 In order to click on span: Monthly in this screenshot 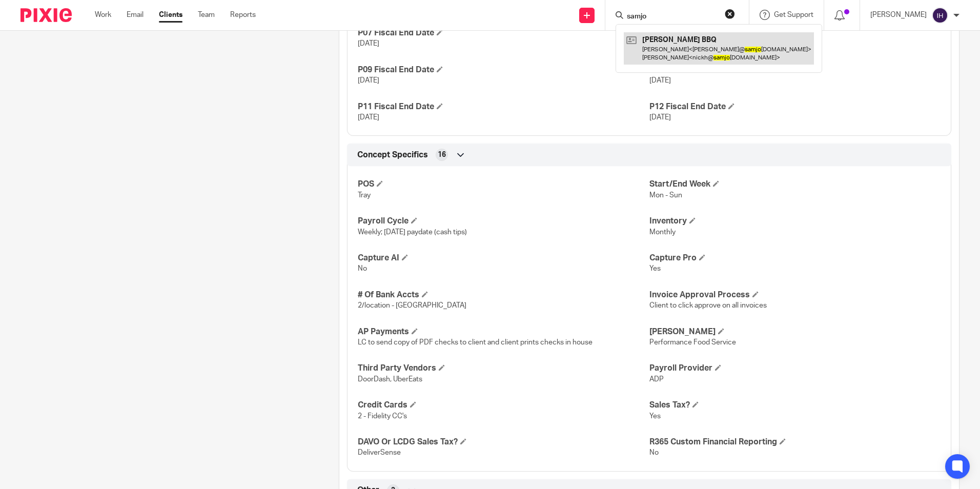, I will do `click(662, 232)`.